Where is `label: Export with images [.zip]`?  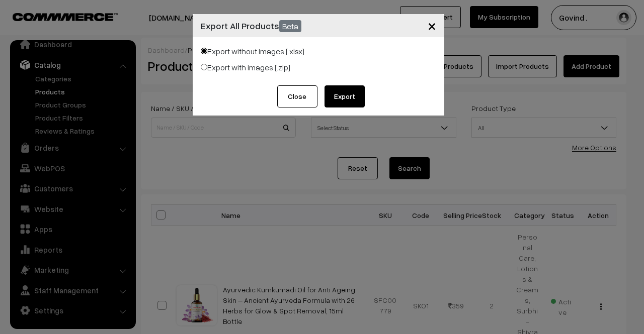 label: Export with images [.zip] is located at coordinates (245, 68).